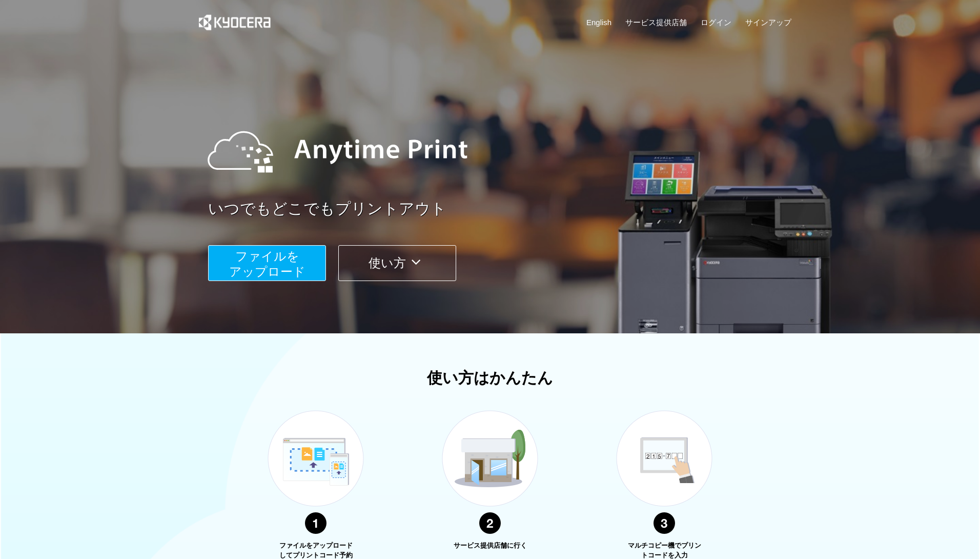 The height and width of the screenshot is (559, 980). I want to click on a: English, so click(599, 22).